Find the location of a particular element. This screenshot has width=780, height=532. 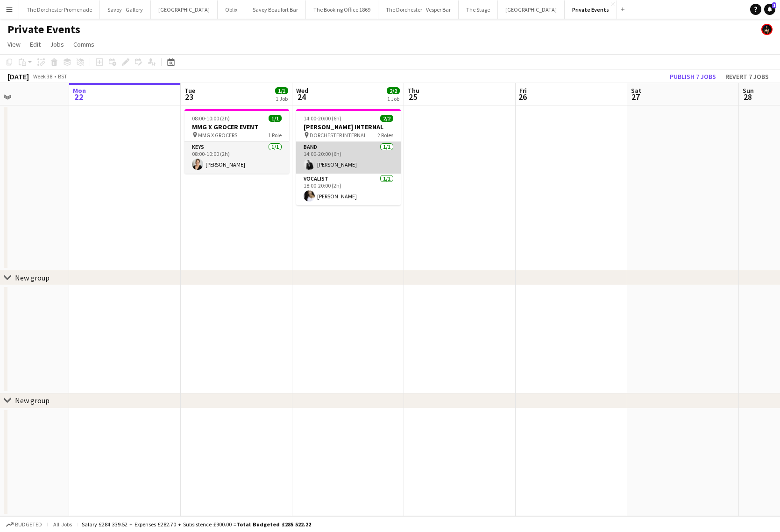

button: The Dorchester Promenade is located at coordinates (59, 9).